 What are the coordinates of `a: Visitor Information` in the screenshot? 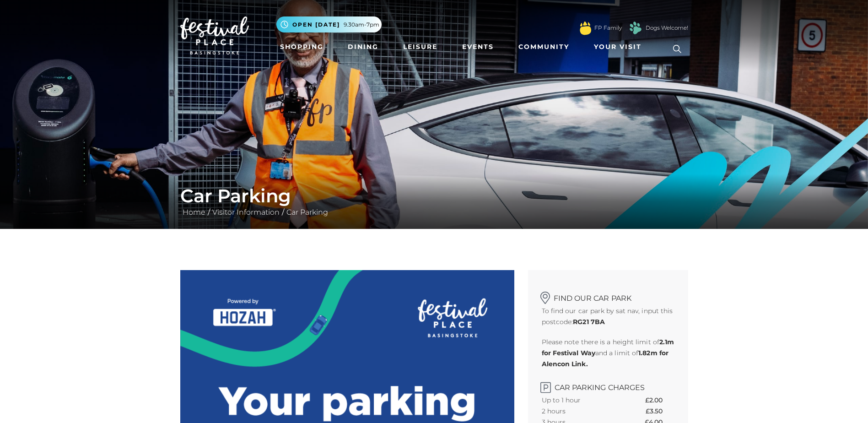 It's located at (246, 212).